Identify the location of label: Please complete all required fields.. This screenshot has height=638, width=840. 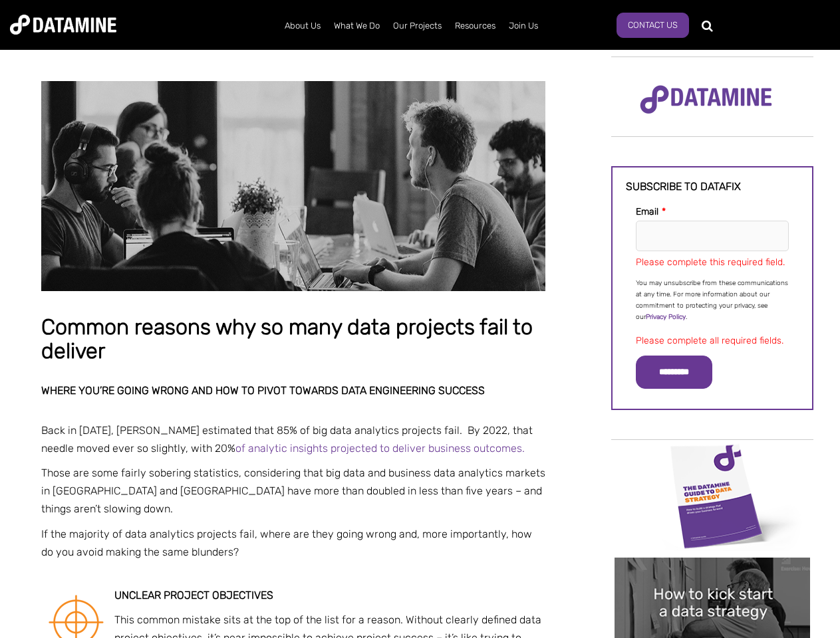
(710, 341).